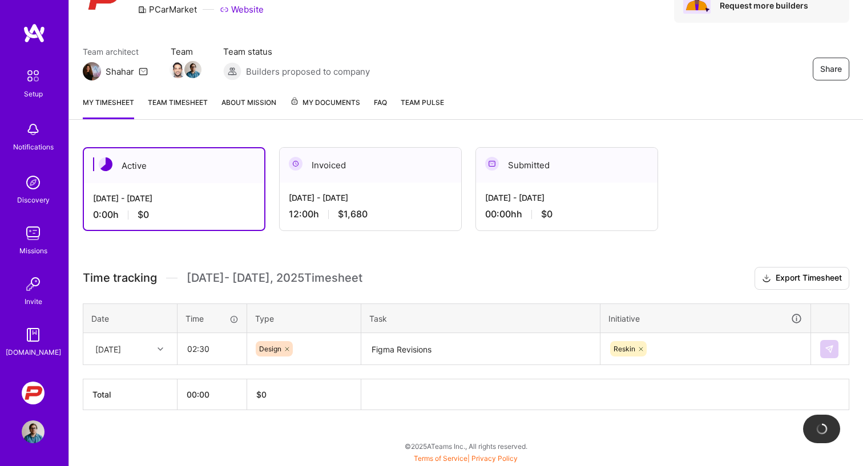  Describe the element at coordinates (249, 108) in the screenshot. I see `a: About Mission` at that location.